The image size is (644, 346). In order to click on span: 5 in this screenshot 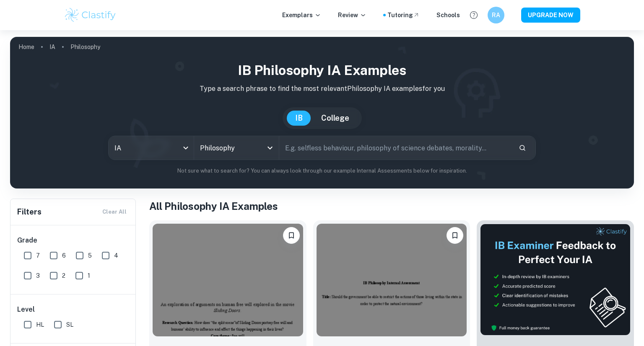, I will do `click(90, 256)`.